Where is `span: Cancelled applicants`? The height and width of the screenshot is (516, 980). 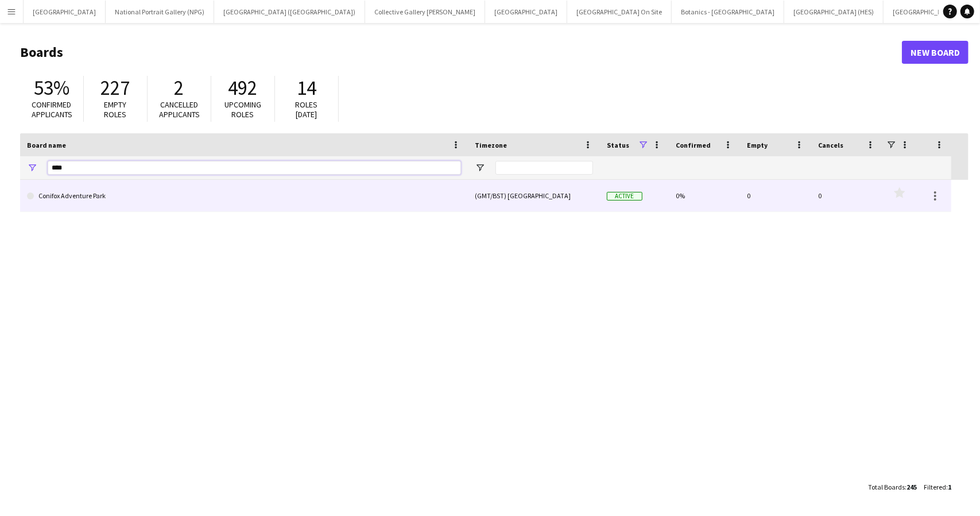 span: Cancelled applicants is located at coordinates (179, 109).